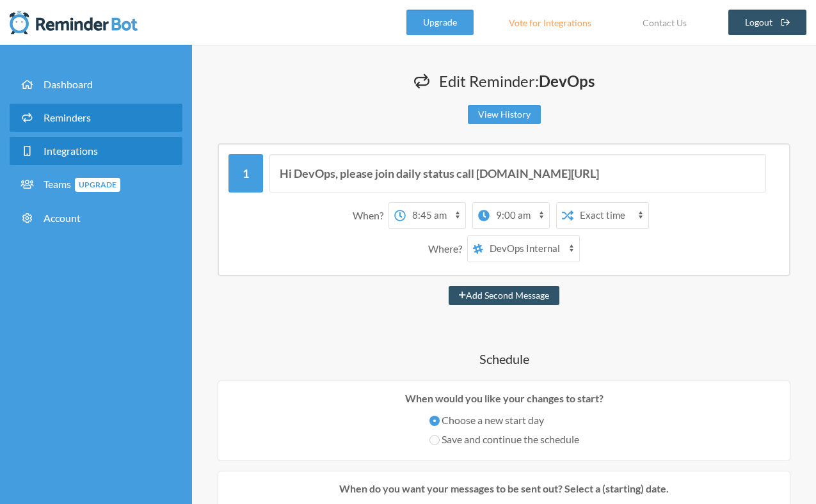 This screenshot has height=504, width=816. I want to click on a: TeamsUpgrade, so click(96, 184).